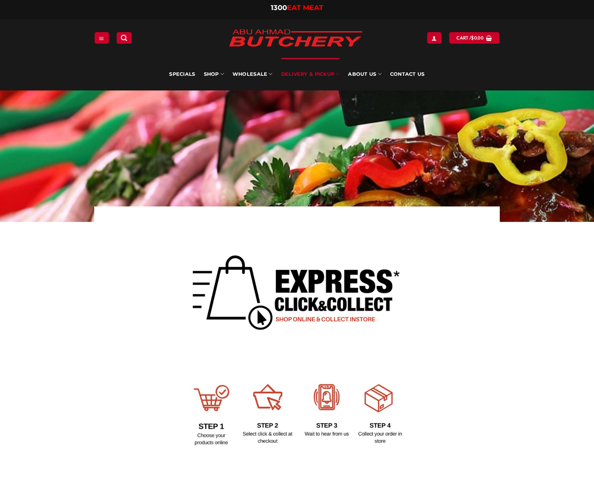 The height and width of the screenshot is (491, 594). What do you see at coordinates (279, 8) in the screenshot?
I see `span: 1300` at bounding box center [279, 8].